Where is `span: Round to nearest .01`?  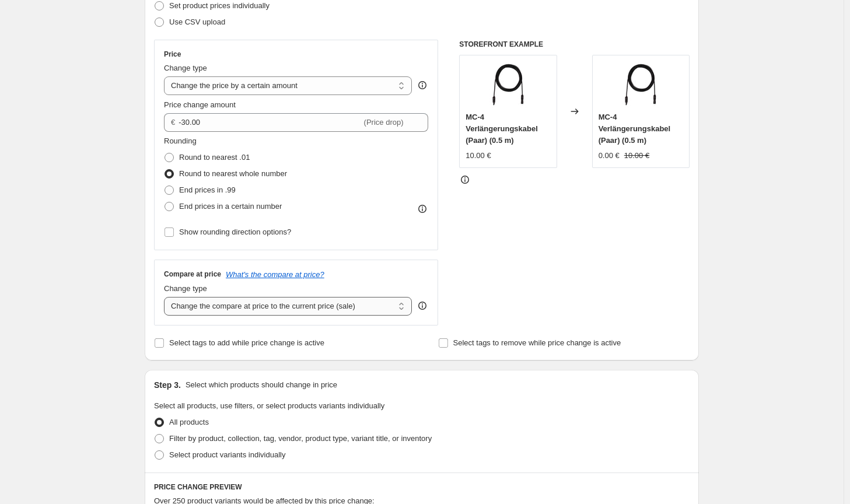
span: Round to nearest .01 is located at coordinates (214, 157).